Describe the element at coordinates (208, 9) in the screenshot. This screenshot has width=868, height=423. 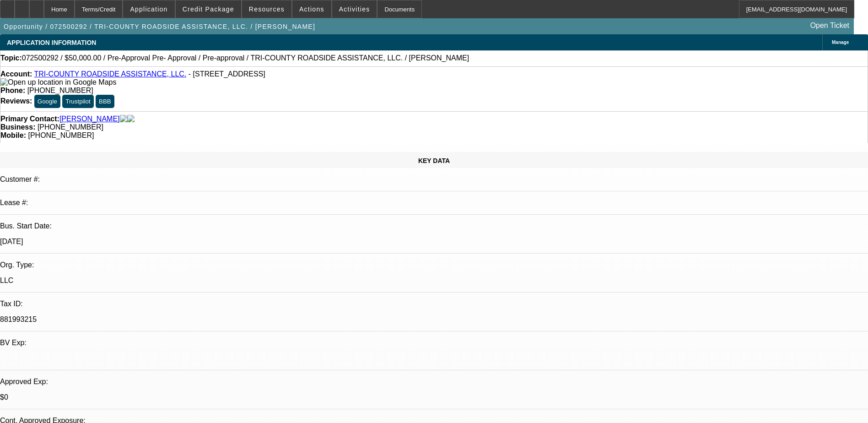
I see `span: Credit Package` at that location.